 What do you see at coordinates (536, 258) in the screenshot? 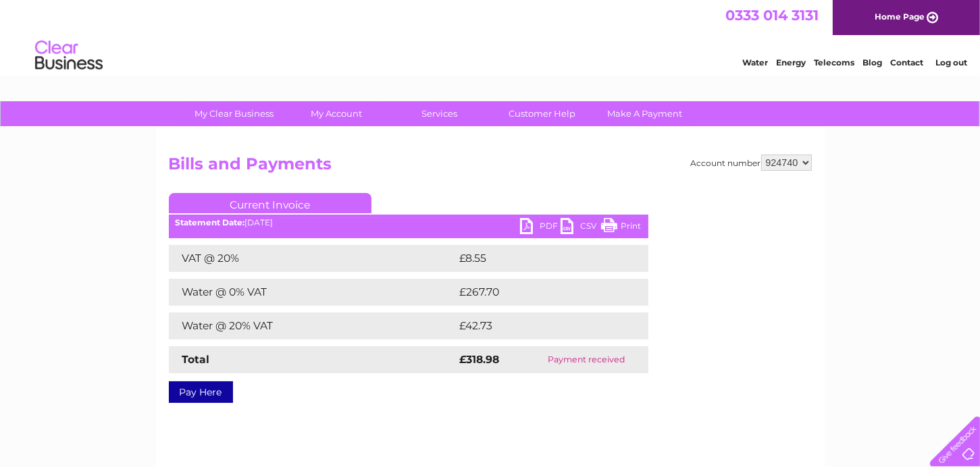
I see `td: £8.55` at bounding box center [536, 258].